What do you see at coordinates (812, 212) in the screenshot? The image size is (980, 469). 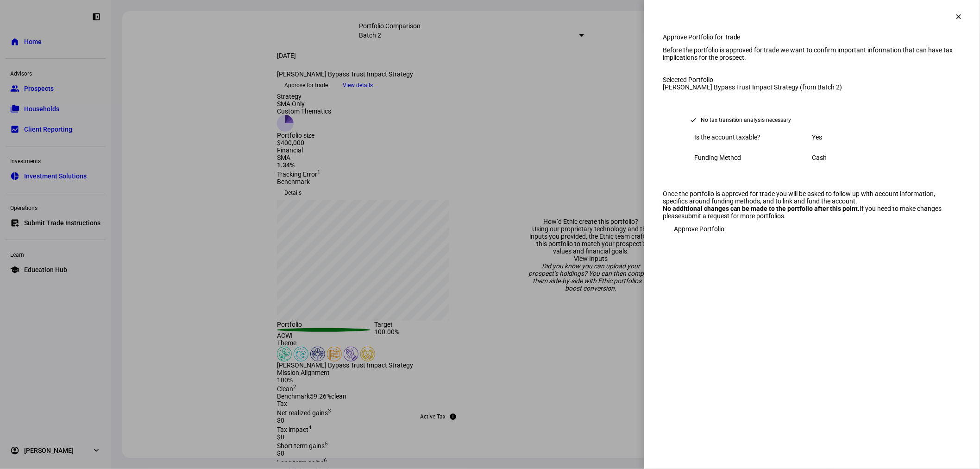 I see `div: If you need to make changes please .` at bounding box center [812, 212].